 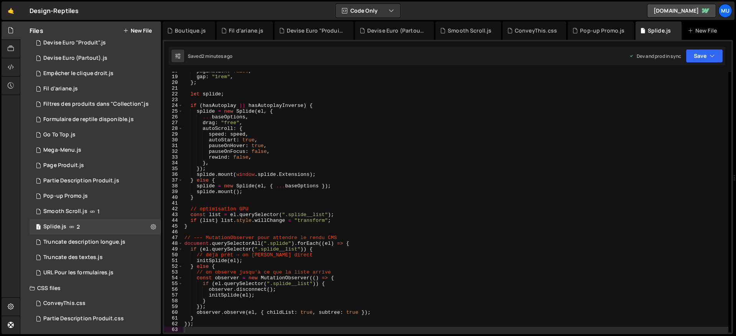 I want to click on div: 39, so click(x=173, y=192).